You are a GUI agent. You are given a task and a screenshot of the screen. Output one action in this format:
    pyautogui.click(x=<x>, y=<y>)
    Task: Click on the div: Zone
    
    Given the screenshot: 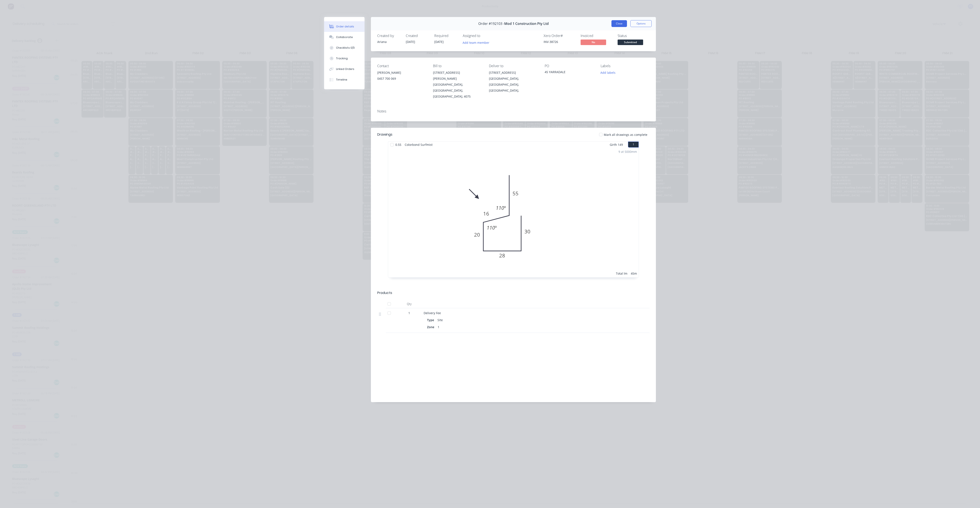 What is the action you would take?
    pyautogui.click(x=432, y=327)
    